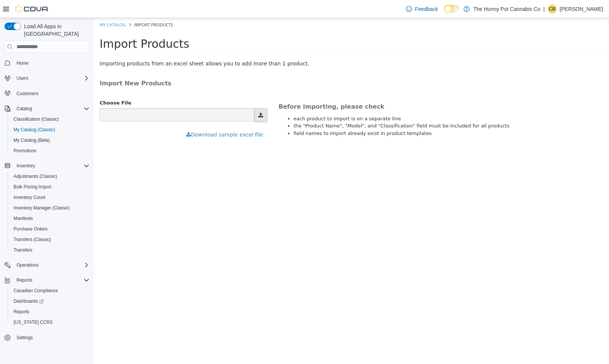  What do you see at coordinates (50, 119) in the screenshot?
I see `button: Classification (Classic)` at bounding box center [50, 119].